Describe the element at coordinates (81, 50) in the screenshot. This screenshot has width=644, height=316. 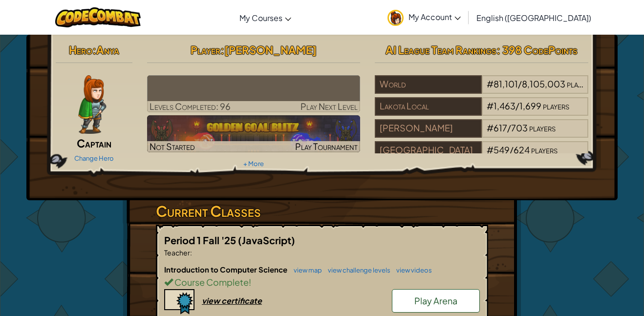
I see `span: Hero` at that location.